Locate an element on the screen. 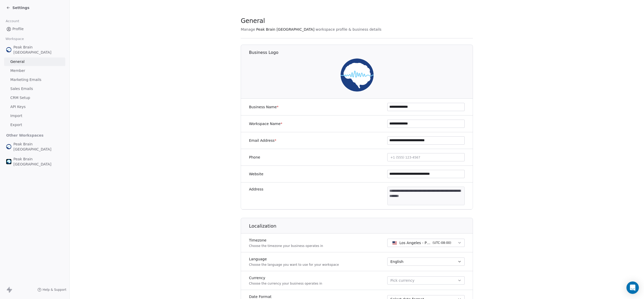  span: CRM Setup is located at coordinates (20, 98).